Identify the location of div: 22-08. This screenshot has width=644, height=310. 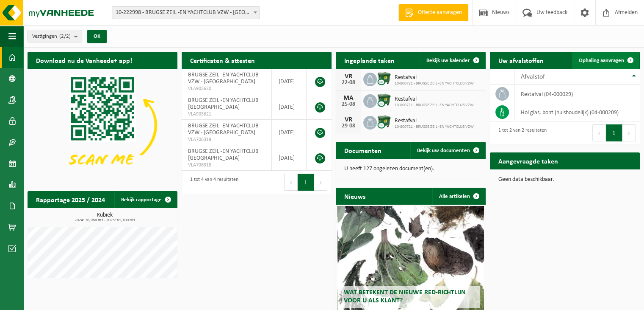
(349, 83).